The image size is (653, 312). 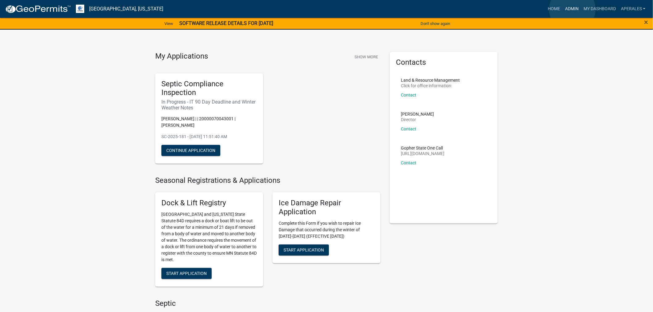 I want to click on h5: Ice Damage Repair Application, so click(x=326, y=208).